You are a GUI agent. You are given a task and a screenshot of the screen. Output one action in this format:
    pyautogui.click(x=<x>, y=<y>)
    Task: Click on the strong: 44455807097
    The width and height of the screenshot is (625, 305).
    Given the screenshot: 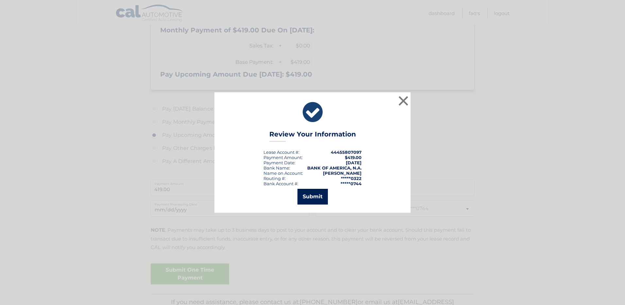 What is the action you would take?
    pyautogui.click(x=346, y=152)
    